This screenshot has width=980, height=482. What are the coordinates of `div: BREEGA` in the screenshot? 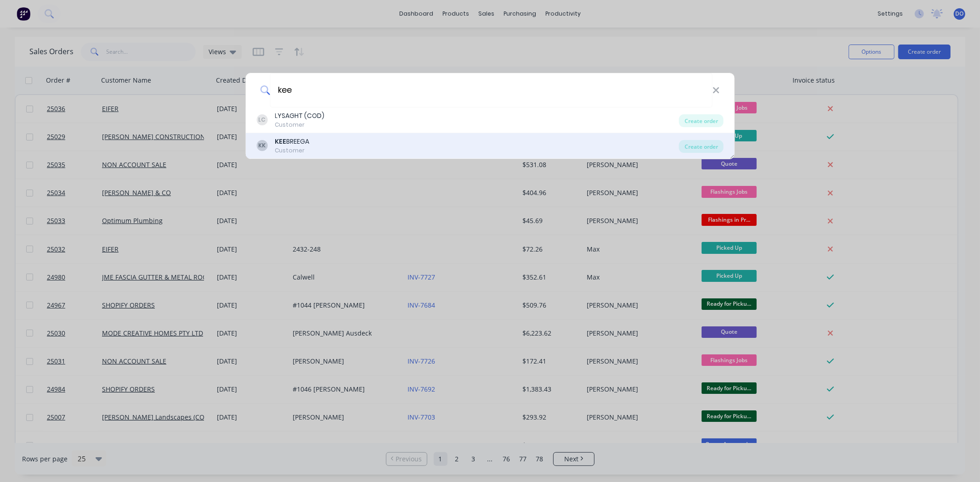 It's located at (292, 142).